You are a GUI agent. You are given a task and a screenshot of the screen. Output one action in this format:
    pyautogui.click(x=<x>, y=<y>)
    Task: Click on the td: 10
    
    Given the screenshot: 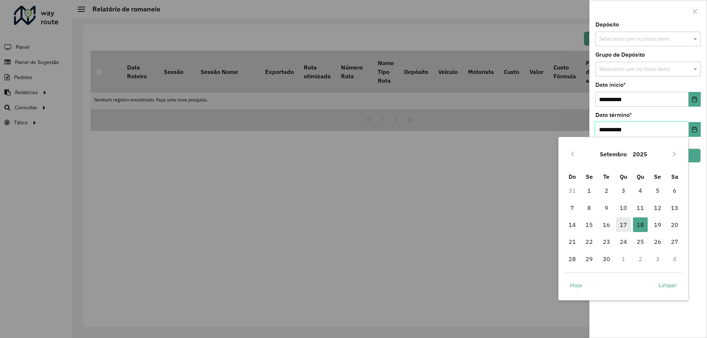 What is the action you would take?
    pyautogui.click(x=623, y=208)
    